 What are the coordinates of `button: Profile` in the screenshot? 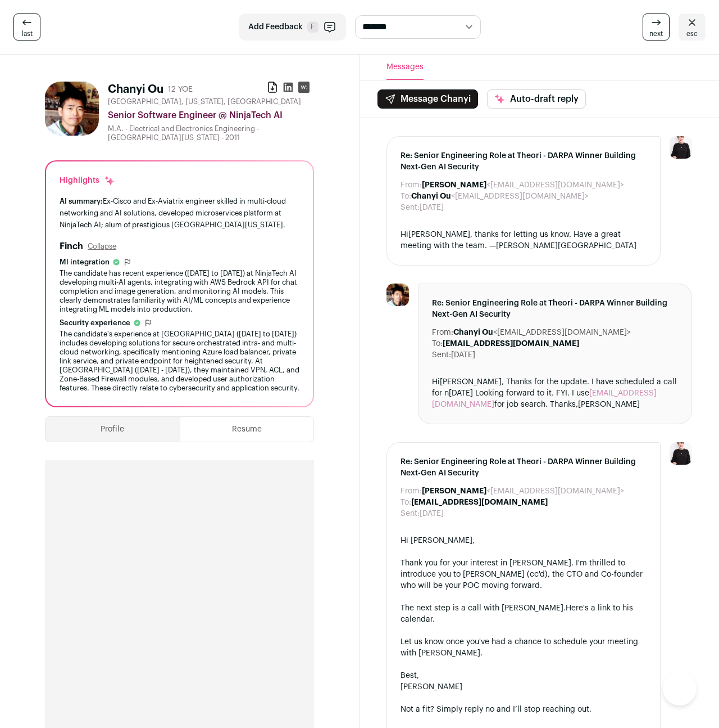 It's located at (112, 429).